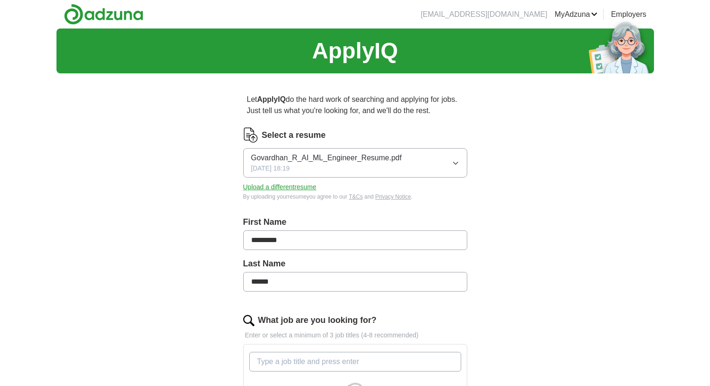  I want to click on a: Privacy Notice, so click(393, 197).